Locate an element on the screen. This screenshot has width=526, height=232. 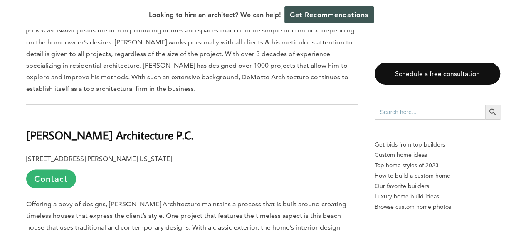
a: How to build a custom home is located at coordinates (437, 176).